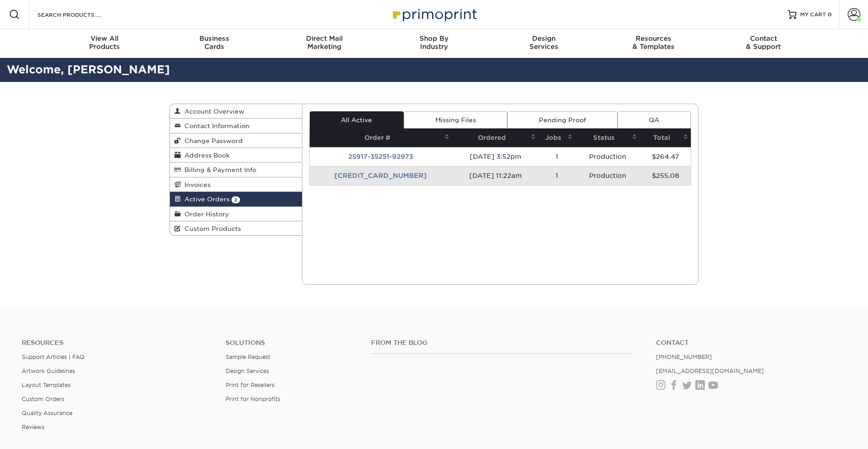  Describe the element at coordinates (206, 199) in the screenshot. I see `span: Active Orders` at that location.